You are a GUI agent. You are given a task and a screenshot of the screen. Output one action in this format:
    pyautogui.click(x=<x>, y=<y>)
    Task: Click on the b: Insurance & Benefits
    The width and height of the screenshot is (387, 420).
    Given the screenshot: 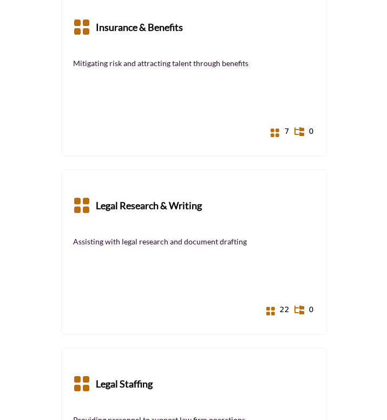 What is the action you would take?
    pyautogui.click(x=140, y=28)
    